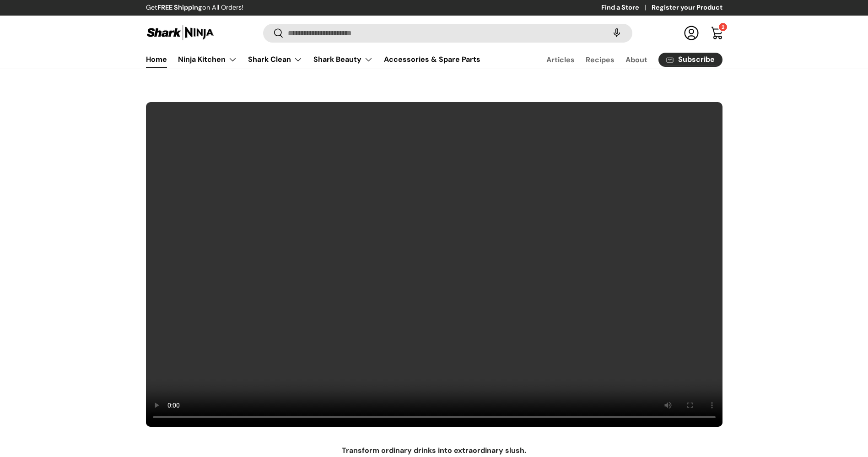 Image resolution: width=868 pixels, height=457 pixels. Describe the element at coordinates (691, 59) in the screenshot. I see `a: Subscribe` at that location.